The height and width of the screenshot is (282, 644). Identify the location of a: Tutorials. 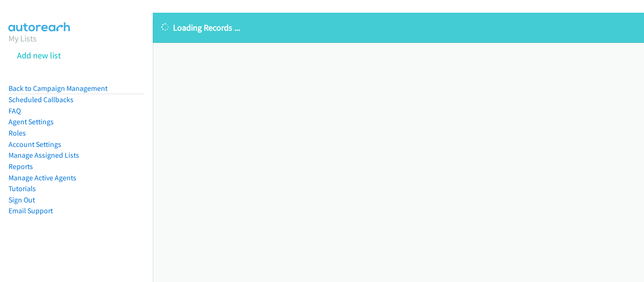
(22, 189).